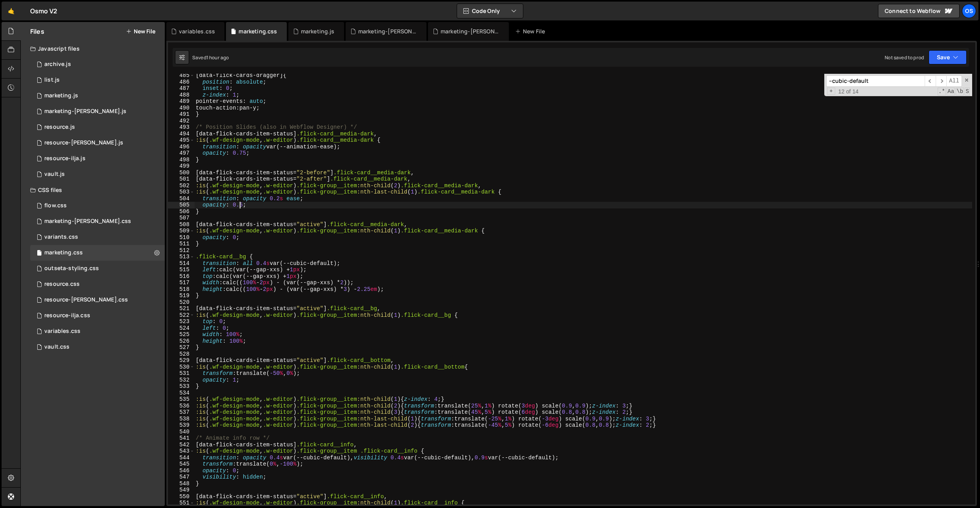  I want to click on div: 16596/45511.css, so click(97, 237).